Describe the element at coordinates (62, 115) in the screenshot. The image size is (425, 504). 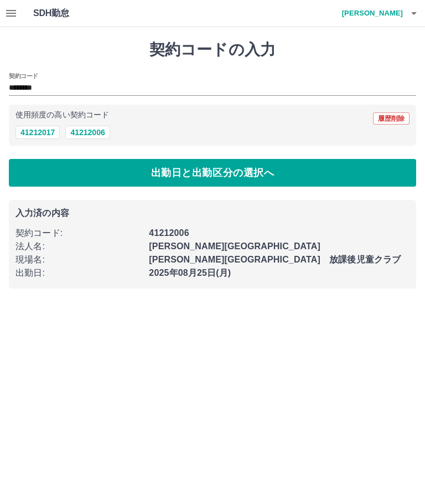
I see `p: 使用頻度の高い契約コード` at that location.